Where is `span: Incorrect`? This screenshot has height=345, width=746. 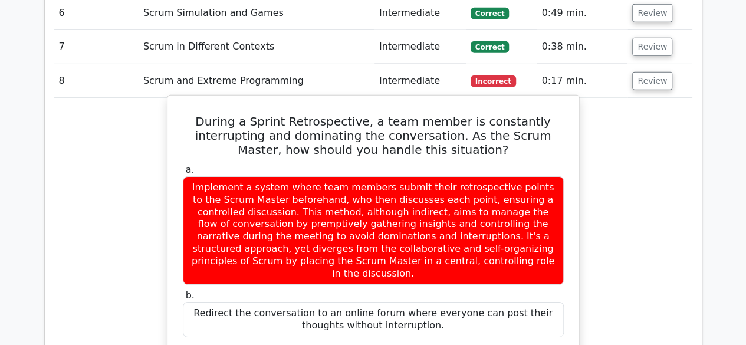 span: Incorrect is located at coordinates (493, 81).